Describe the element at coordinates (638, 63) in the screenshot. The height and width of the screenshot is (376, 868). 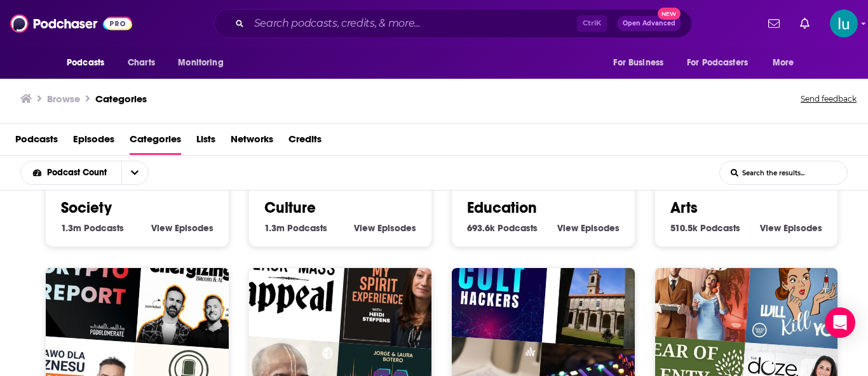
I see `span: For Business` at that location.